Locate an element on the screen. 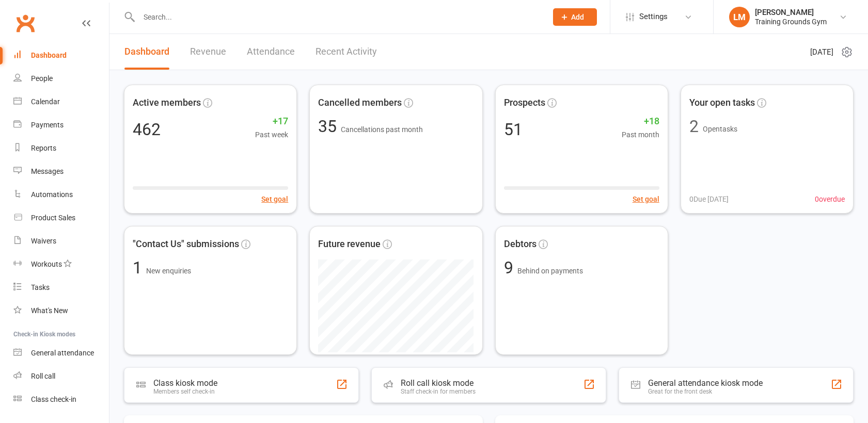 This screenshot has height=423, width=868. a: Tasks is located at coordinates (61, 287).